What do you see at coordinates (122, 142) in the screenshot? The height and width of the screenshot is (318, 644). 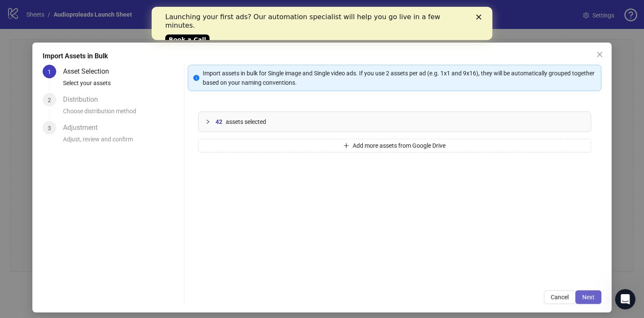 I see `div: Adjust, review and confirm` at bounding box center [122, 142].